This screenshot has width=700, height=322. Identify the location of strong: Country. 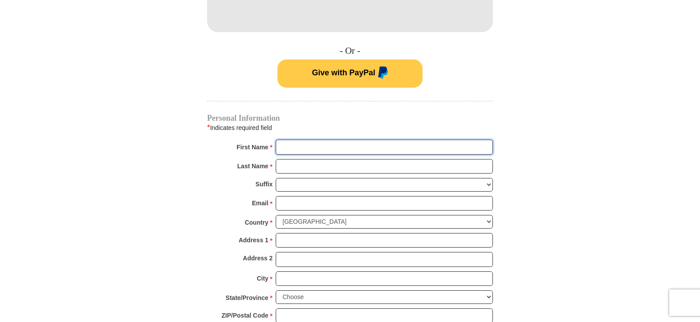
(257, 222).